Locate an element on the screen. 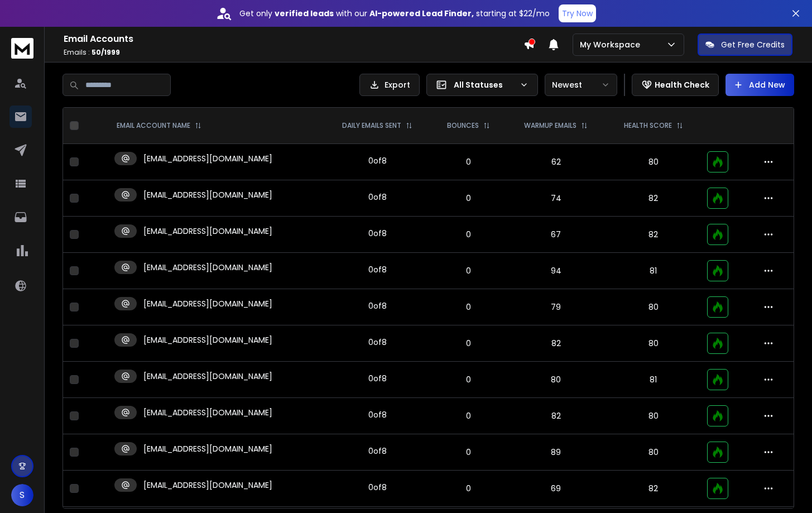  img: logo is located at coordinates (22, 48).